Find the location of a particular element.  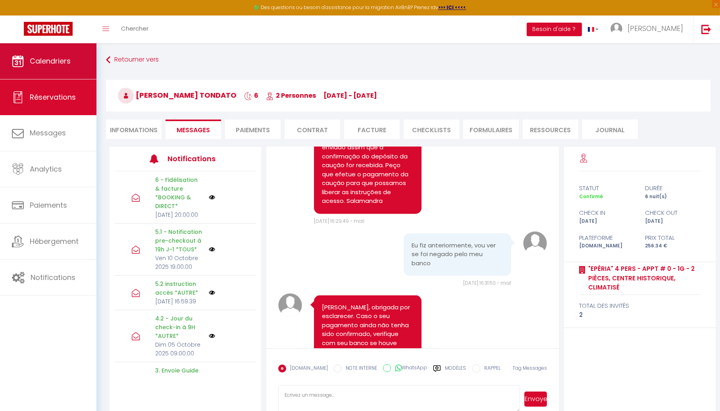

span: Analytics is located at coordinates (46, 169).